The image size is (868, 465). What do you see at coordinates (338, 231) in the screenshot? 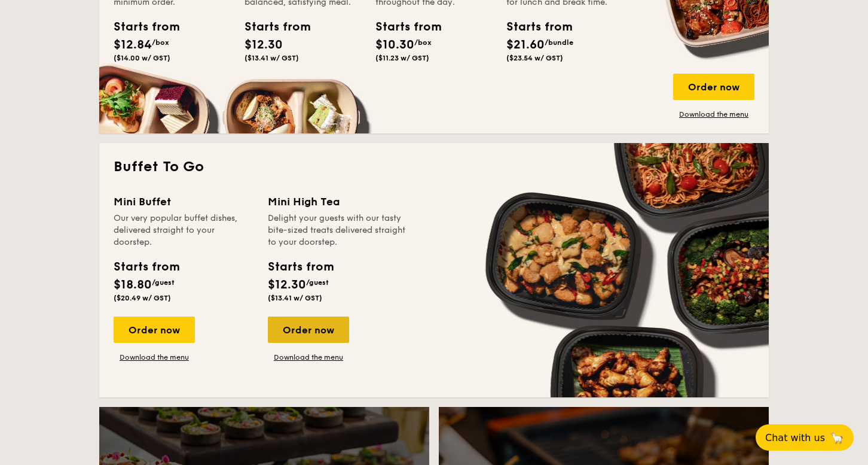
I see `div: Delight your guests with our tasty bite-sized treats delivered straight to your doorstep.` at bounding box center [338, 231].